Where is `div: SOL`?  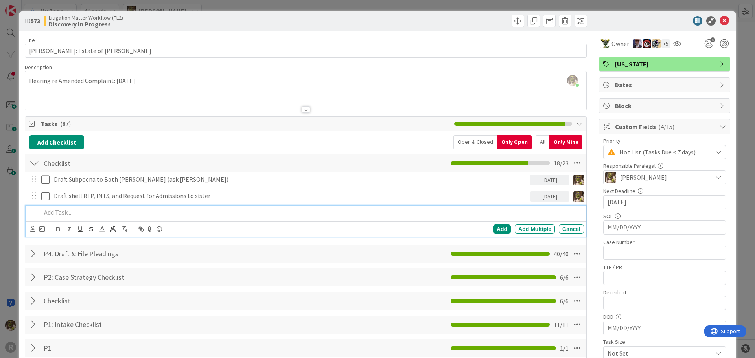
div: SOL is located at coordinates (664, 216).